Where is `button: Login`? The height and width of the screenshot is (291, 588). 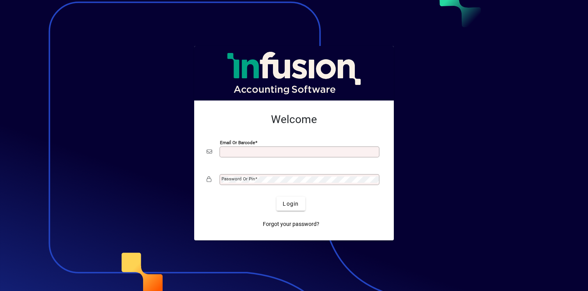 button: Login is located at coordinates (291, 204).